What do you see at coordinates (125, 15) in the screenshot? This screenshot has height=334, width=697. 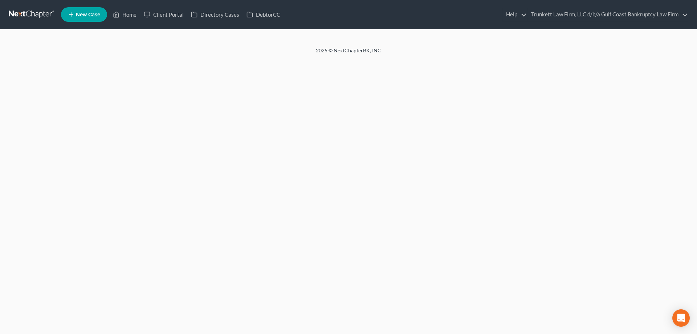 I see `a: Home` at bounding box center [125, 15].